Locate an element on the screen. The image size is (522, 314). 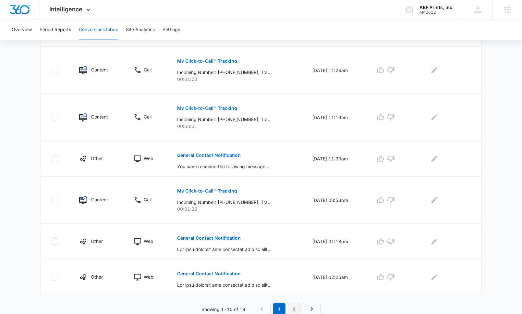
span: Intelligence is located at coordinates (66, 9).